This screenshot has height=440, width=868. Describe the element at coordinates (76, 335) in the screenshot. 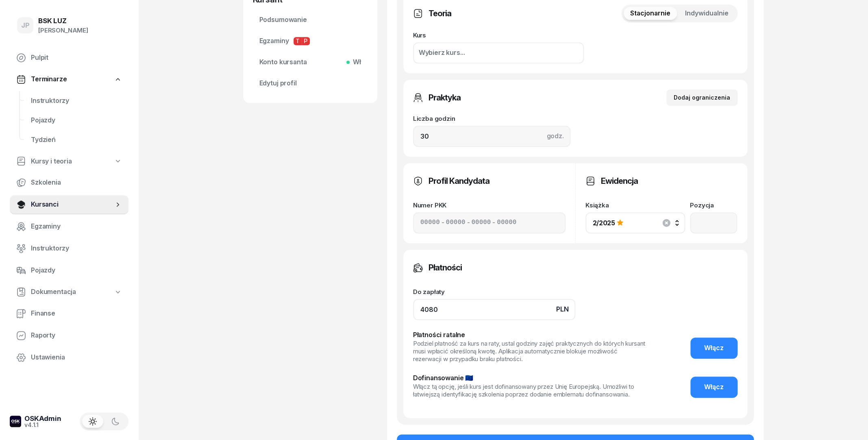

I see `span: Raporty` at that location.